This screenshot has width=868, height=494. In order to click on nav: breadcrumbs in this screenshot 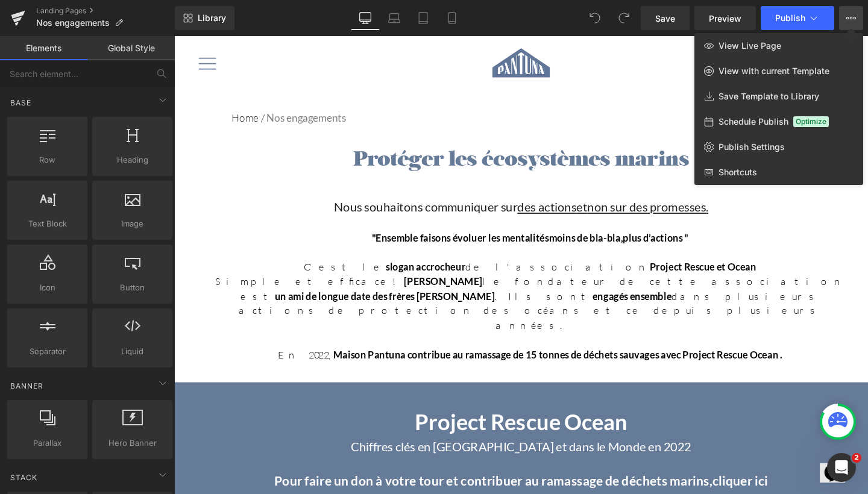, I will do `click(394, 85)`.